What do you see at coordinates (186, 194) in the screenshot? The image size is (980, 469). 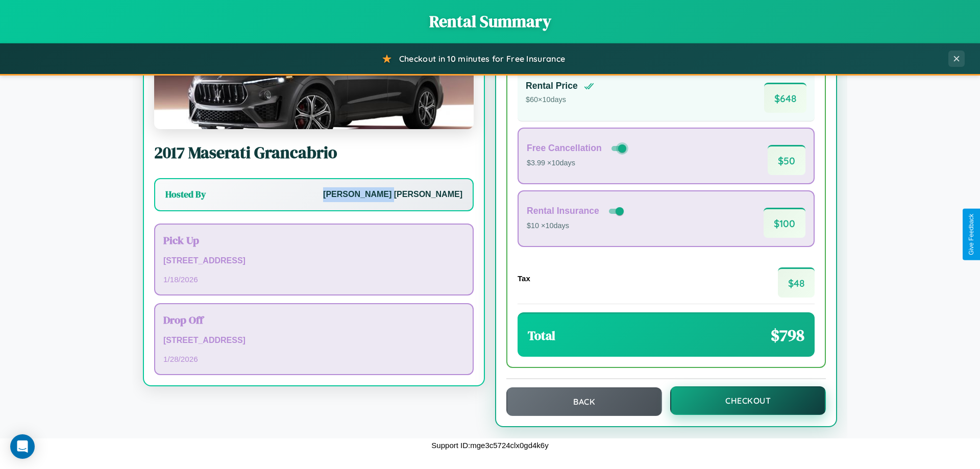 I see `h3: Hosted By` at bounding box center [186, 194].